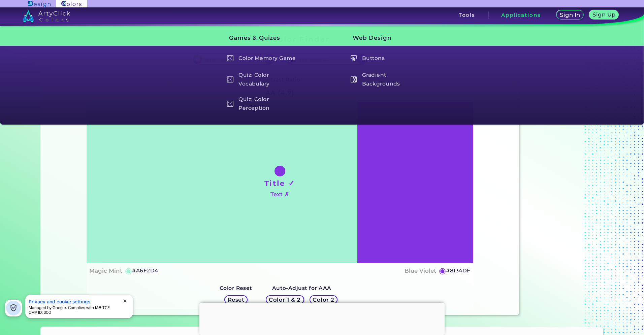 This screenshot has height=335, width=644. Describe the element at coordinates (236, 300) in the screenshot. I see `h5: Reset` at that location.